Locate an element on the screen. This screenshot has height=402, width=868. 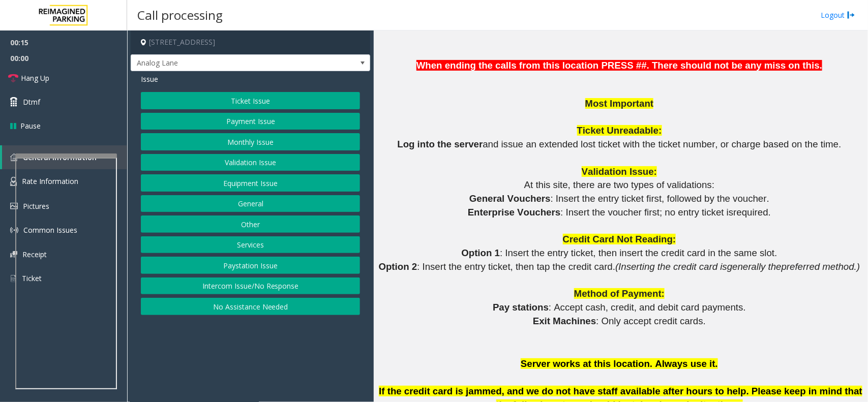
button: Monthly Issue is located at coordinates (250, 142).